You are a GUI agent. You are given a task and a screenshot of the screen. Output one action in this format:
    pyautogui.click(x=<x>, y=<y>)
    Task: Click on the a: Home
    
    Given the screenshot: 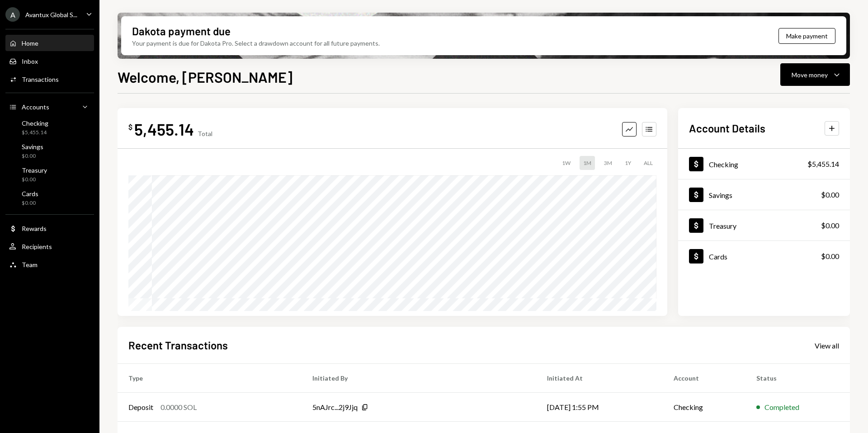 What is the action you would take?
    pyautogui.click(x=49, y=43)
    